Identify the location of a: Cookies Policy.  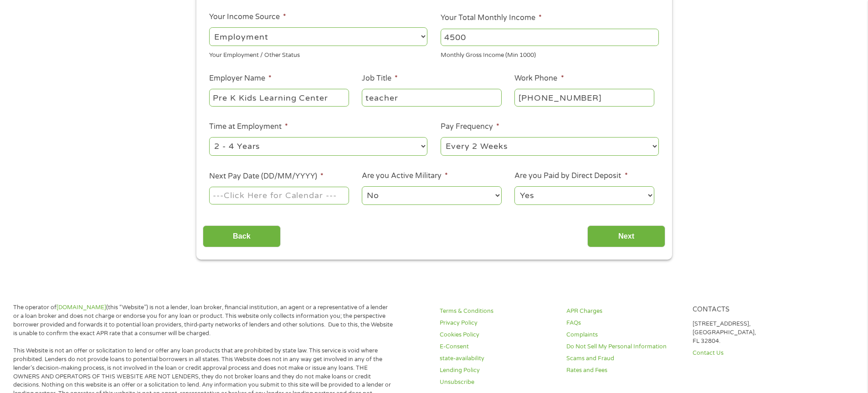
(497, 335).